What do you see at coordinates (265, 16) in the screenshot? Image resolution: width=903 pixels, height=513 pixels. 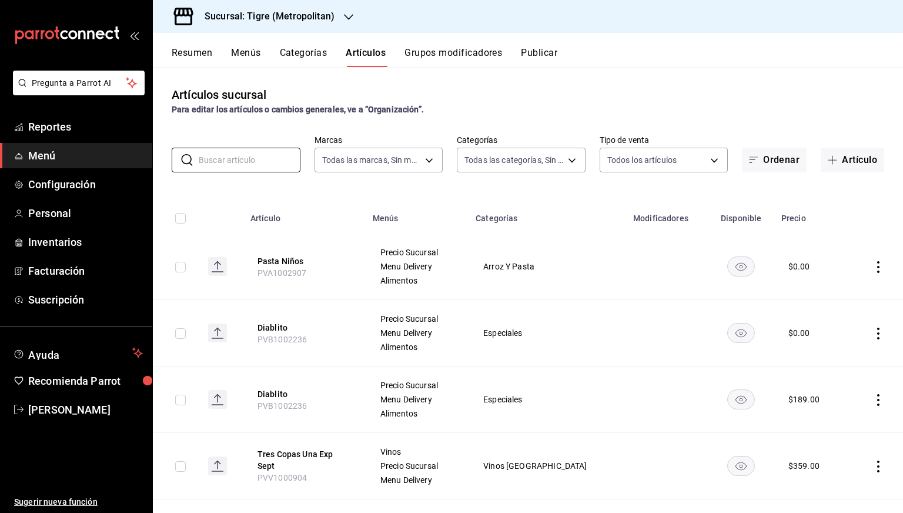 I see `h3: Sucursal: Tigre (Metropolitan)` at bounding box center [265, 16].